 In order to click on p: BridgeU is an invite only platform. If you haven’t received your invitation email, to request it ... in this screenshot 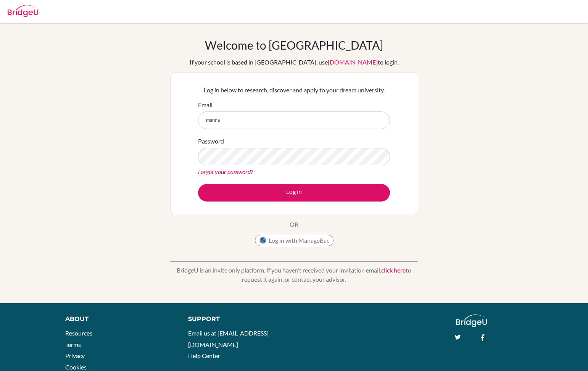, I will do `click(294, 275)`.